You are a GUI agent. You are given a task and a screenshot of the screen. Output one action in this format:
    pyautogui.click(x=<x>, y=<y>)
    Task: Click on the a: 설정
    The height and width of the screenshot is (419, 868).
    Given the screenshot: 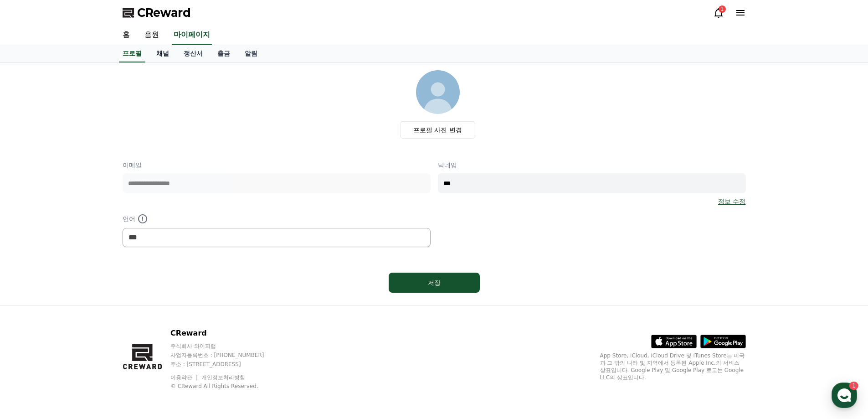 What is the action you would take?
    pyautogui.click(x=146, y=301)
    